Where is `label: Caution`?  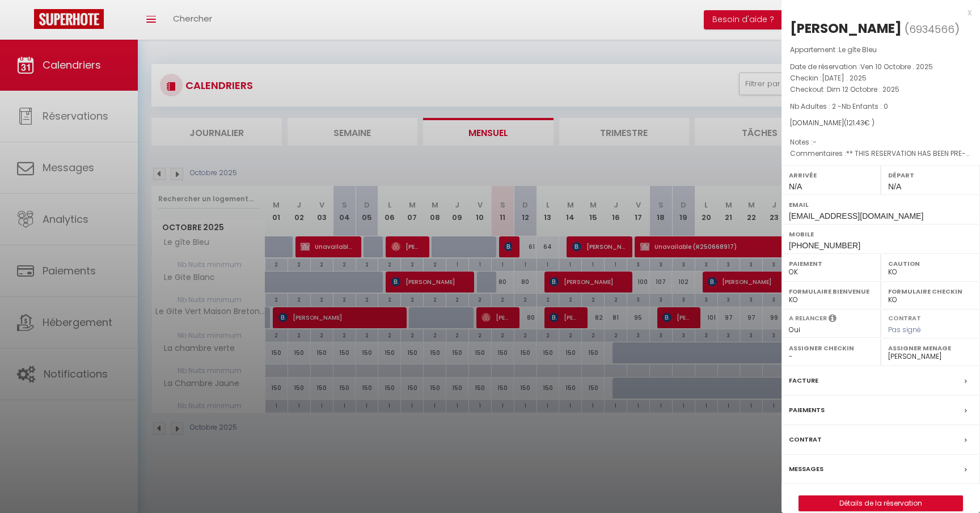 label: Caution is located at coordinates (930, 264).